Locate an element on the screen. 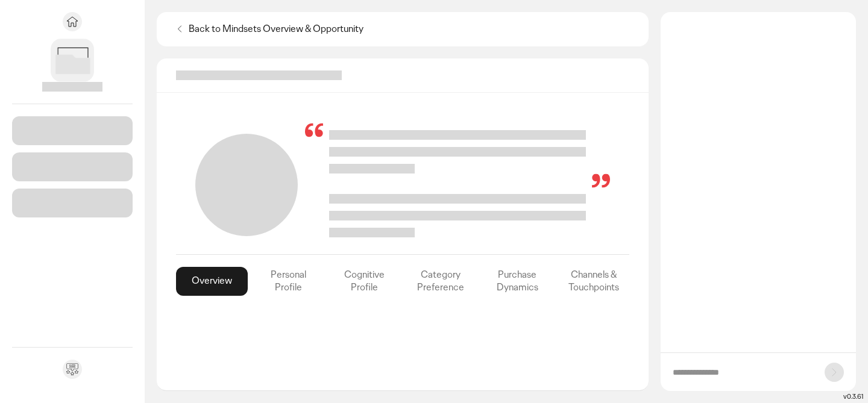 This screenshot has width=868, height=403. div: Category Preference is located at coordinates (440, 281).